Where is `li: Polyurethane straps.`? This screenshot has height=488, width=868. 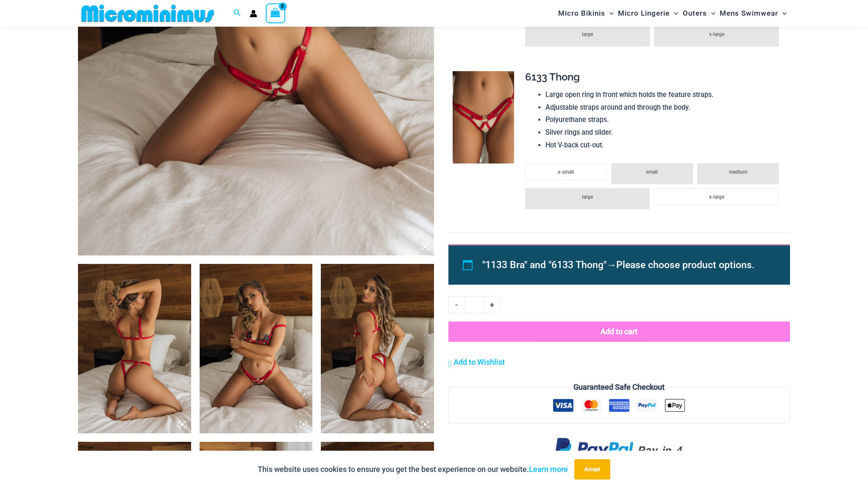 li: Polyurethane straps. is located at coordinates (664, 120).